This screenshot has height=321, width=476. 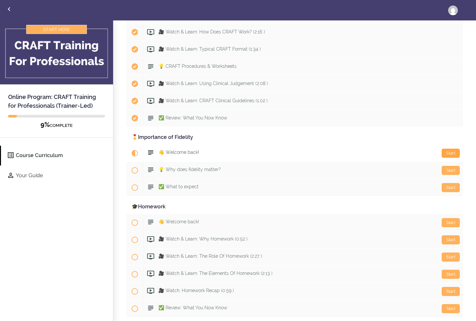 I want to click on a: Completed item 🎥 Watch & Learn: CRAFT Clinical Guidelines (1:02 ), so click(x=295, y=101).